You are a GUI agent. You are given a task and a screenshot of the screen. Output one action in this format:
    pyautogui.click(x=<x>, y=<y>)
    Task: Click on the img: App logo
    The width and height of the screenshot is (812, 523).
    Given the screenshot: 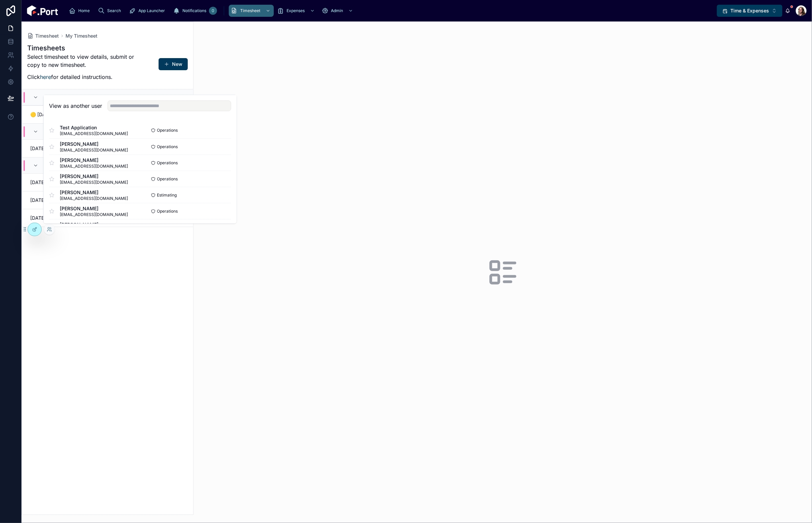 What is the action you would take?
    pyautogui.click(x=43, y=11)
    